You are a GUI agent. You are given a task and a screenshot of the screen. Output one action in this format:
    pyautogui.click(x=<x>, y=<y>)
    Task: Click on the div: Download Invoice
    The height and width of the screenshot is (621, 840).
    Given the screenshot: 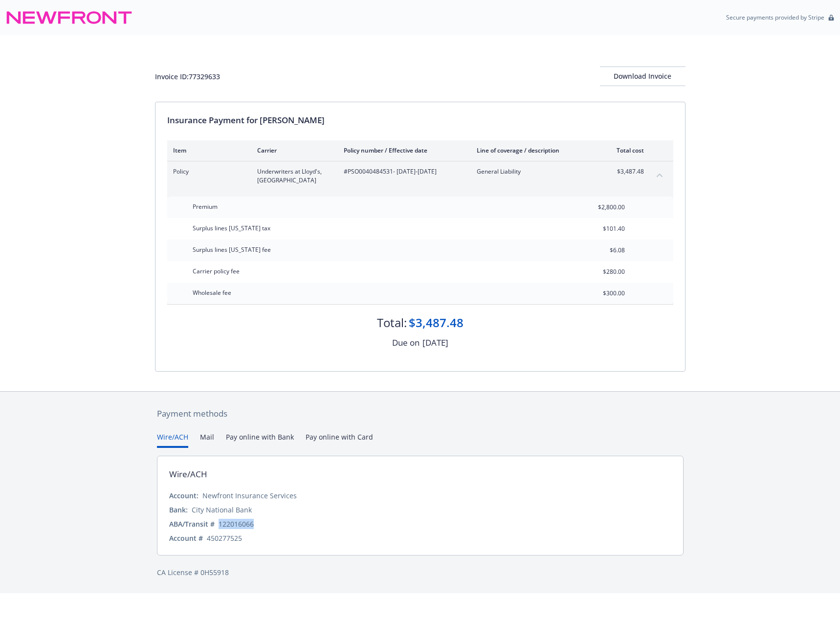 What is the action you would take?
    pyautogui.click(x=642, y=76)
    